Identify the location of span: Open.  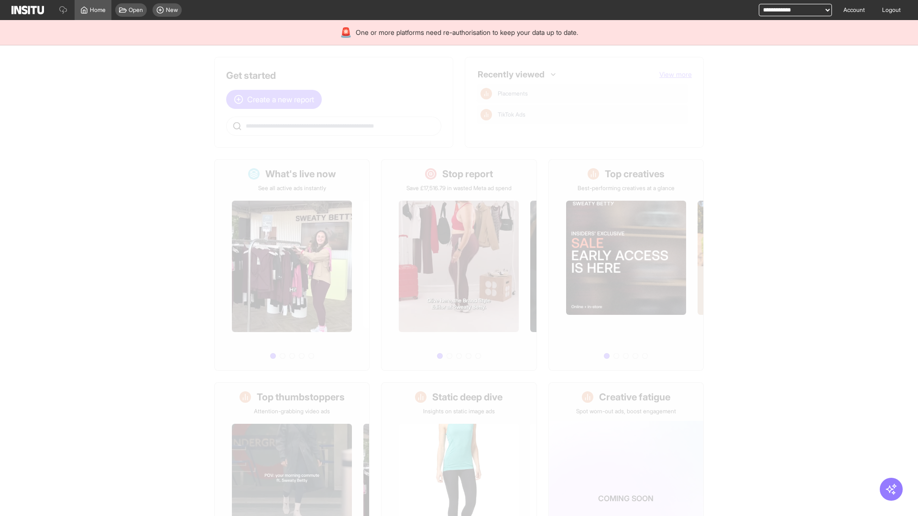
(136, 10).